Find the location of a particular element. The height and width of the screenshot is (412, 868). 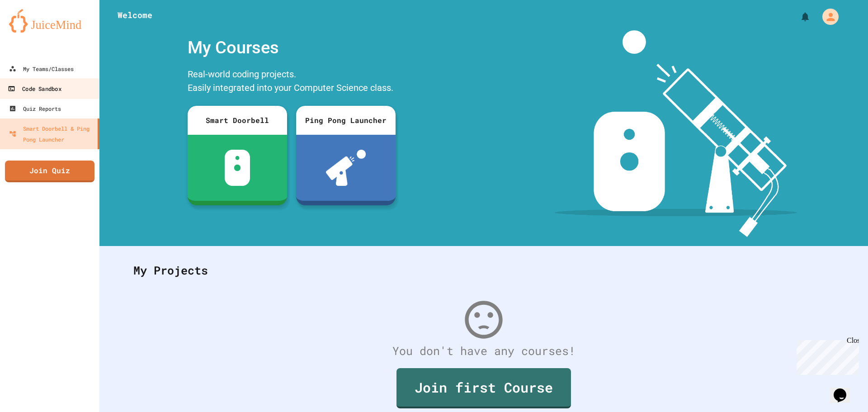

a: Join Quiz is located at coordinates (49, 171).